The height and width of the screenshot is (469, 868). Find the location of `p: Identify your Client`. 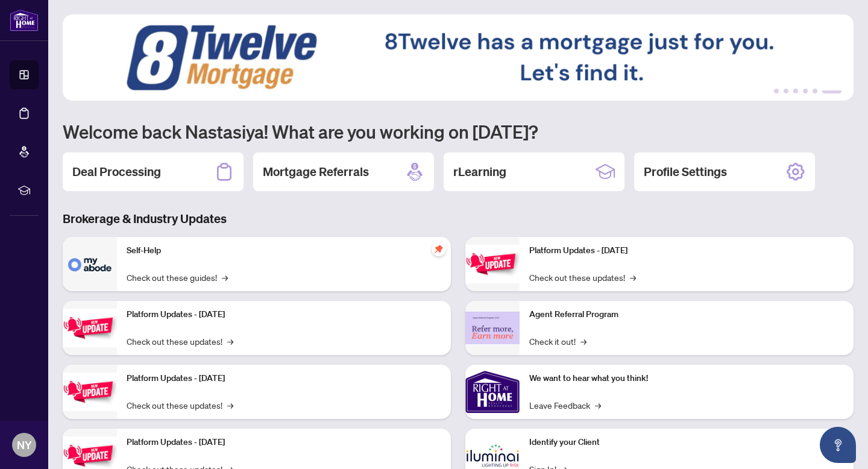

p: Identify your Client is located at coordinates (686, 442).